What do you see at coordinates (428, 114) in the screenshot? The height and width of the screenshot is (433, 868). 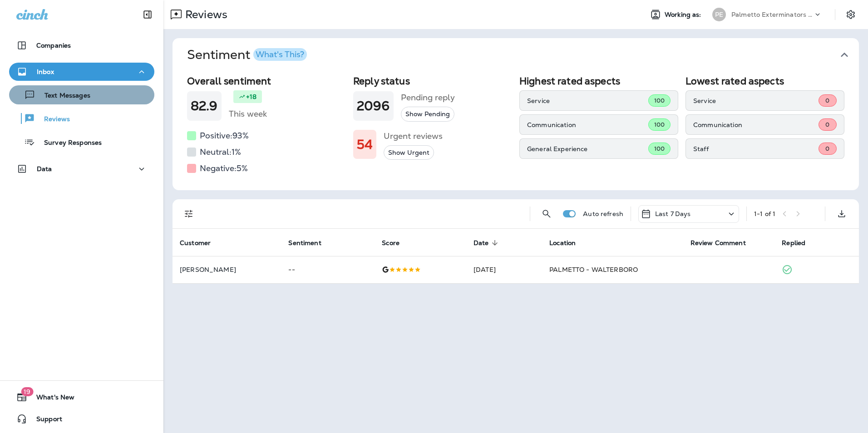 I see `button: Show Pending` at bounding box center [428, 114].